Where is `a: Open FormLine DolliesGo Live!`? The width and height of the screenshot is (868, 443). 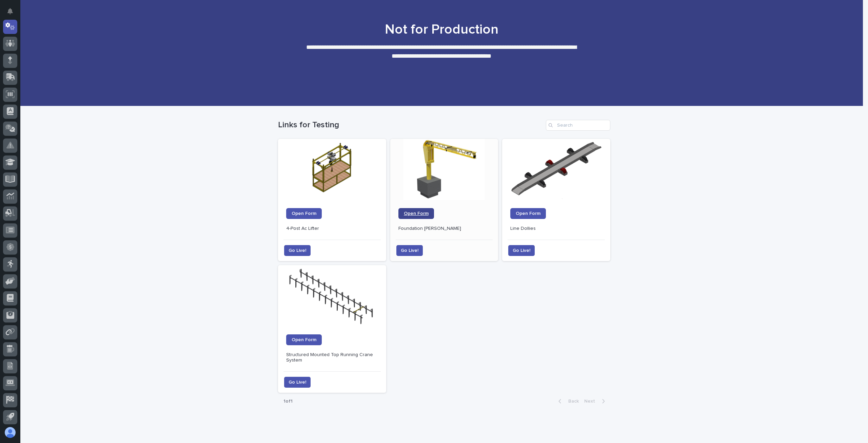 a: Open FormLine DolliesGo Live! is located at coordinates (556, 199).